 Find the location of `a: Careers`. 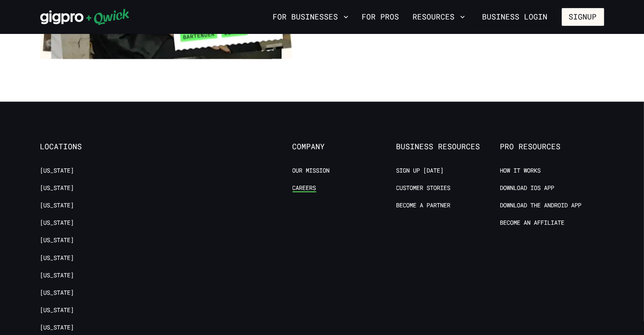

a: Careers is located at coordinates (305, 188).